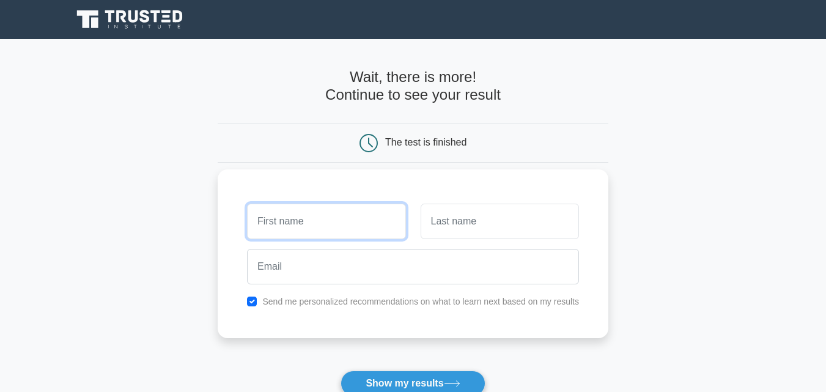  What do you see at coordinates (413, 267) in the screenshot?
I see `input: Email` at bounding box center [413, 267].